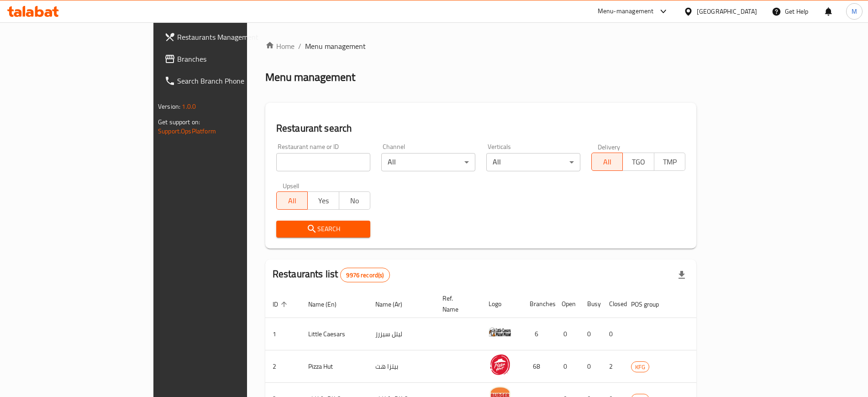 This screenshot has width=868, height=397. I want to click on button: No, so click(354, 200).